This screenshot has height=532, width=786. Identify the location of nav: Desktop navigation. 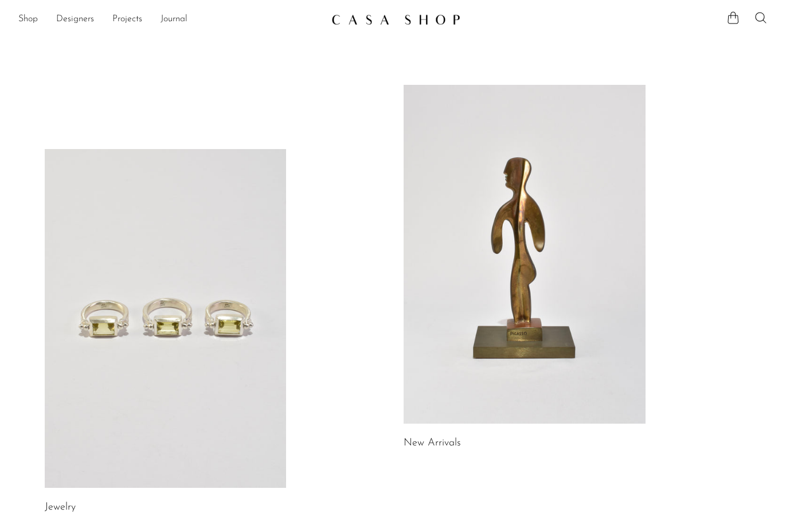
(170, 19).